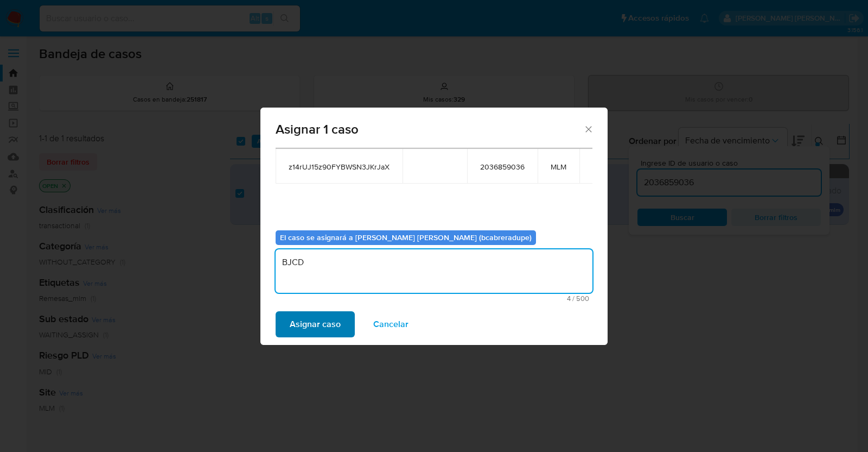 This screenshot has width=868, height=452. Describe the element at coordinates (315, 324) in the screenshot. I see `span: Asignar caso` at that location.